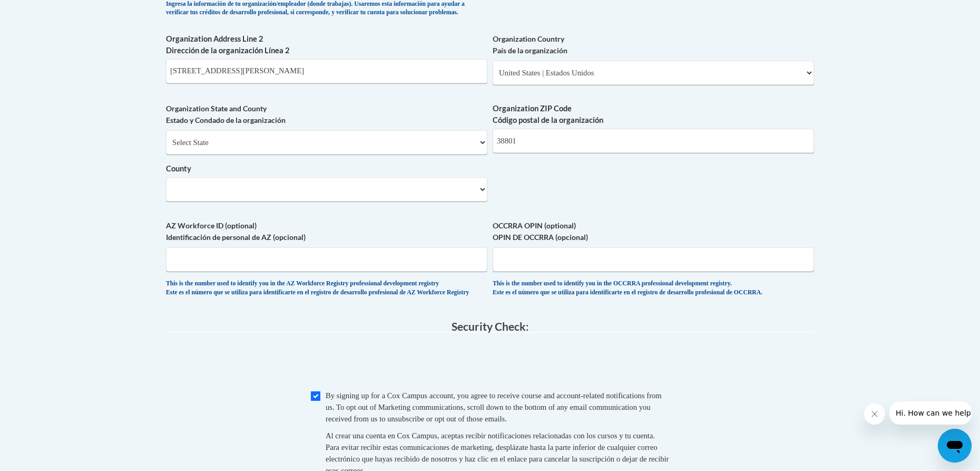 Image resolution: width=980 pixels, height=471 pixels. I want to click on label: OCCRRA OPIN (optional) OPIN DE OCCRRA (opcional), so click(654, 231).